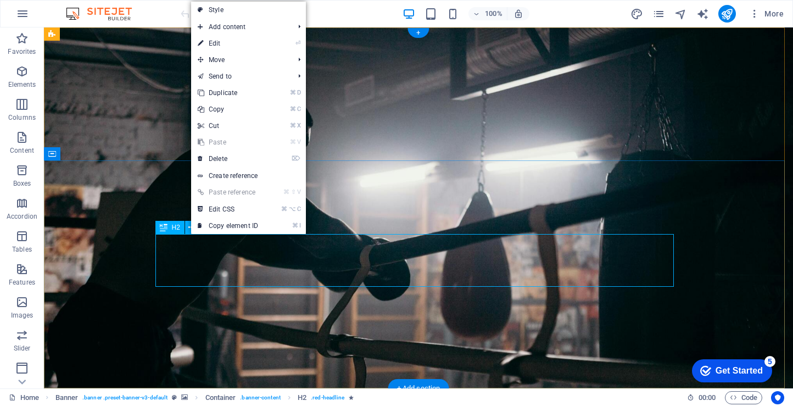 Image resolution: width=793 pixels, height=406 pixels. Describe the element at coordinates (240, 60) in the screenshot. I see `span: Move` at that location.